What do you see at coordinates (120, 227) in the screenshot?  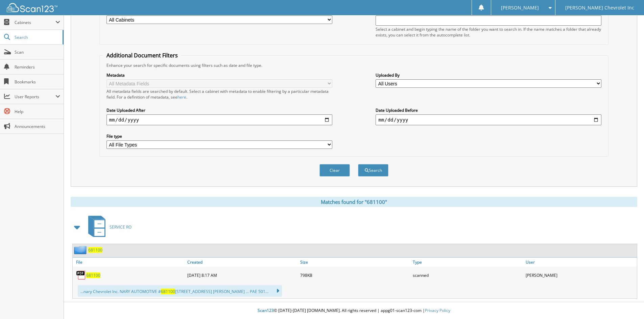 I see `span: SERVICE RO` at bounding box center [120, 227].